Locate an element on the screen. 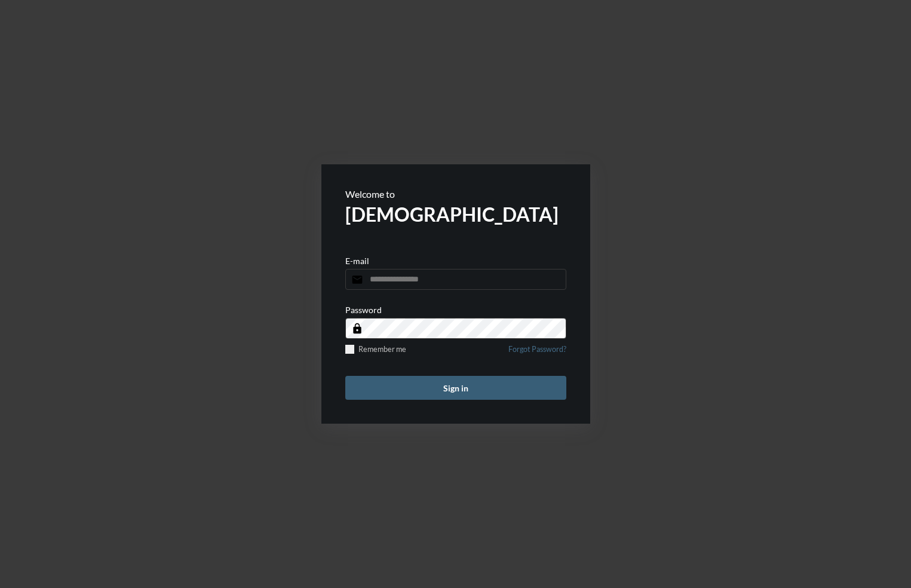 This screenshot has width=911, height=588. p: Password is located at coordinates (363, 309).